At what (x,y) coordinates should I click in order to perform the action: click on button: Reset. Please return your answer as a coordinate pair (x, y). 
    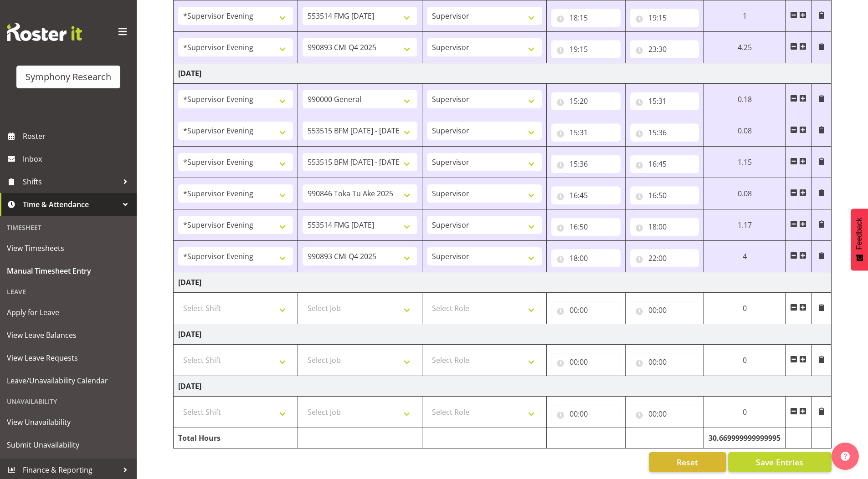
    Looking at the image, I should click on (687, 462).